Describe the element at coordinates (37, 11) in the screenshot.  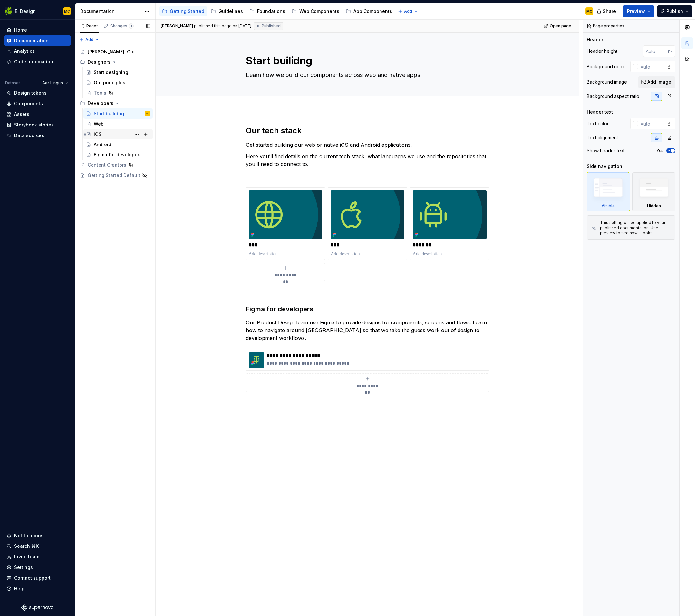
I see `button: EI DesignMC` at that location.